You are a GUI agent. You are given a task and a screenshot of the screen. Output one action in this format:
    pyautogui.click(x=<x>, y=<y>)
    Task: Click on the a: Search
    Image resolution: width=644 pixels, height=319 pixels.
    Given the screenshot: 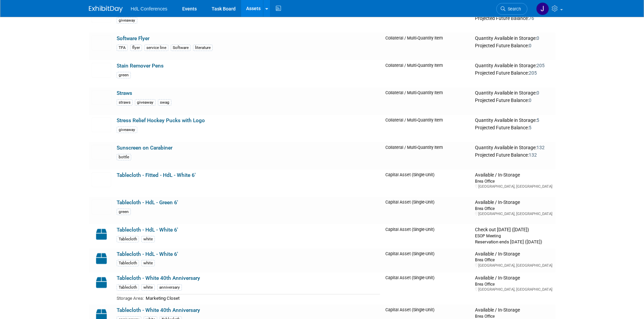 What is the action you would take?
    pyautogui.click(x=512, y=9)
    